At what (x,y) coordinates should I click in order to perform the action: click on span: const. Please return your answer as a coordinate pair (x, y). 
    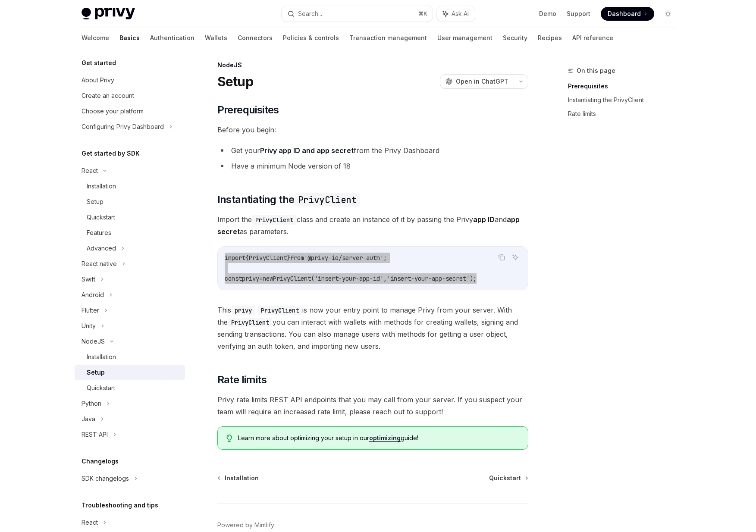
    Looking at the image, I should click on (233, 279).